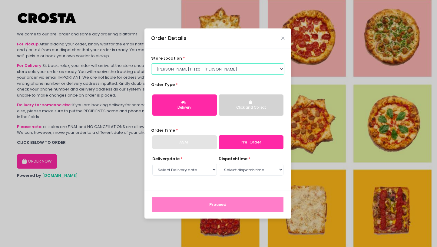  Describe the element at coordinates (184, 108) in the screenshot. I see `div: Delivery` at that location.